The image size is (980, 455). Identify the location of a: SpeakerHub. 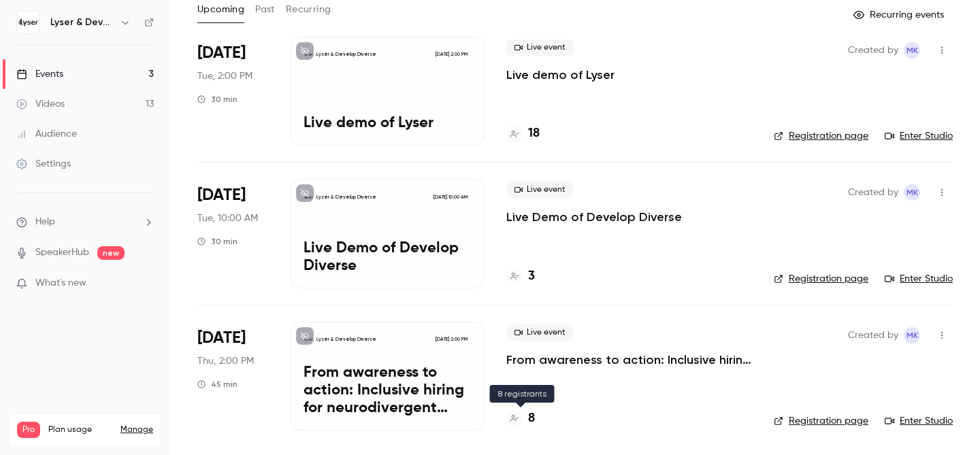
(62, 253).